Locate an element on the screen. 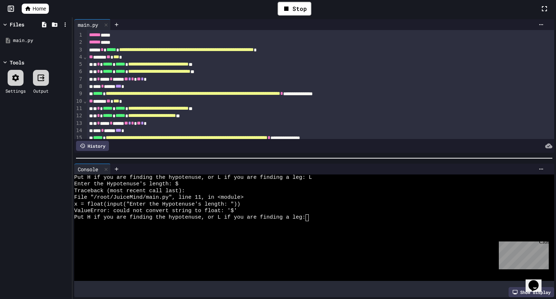 This screenshot has height=299, width=556. div: 8 is located at coordinates (78, 86).